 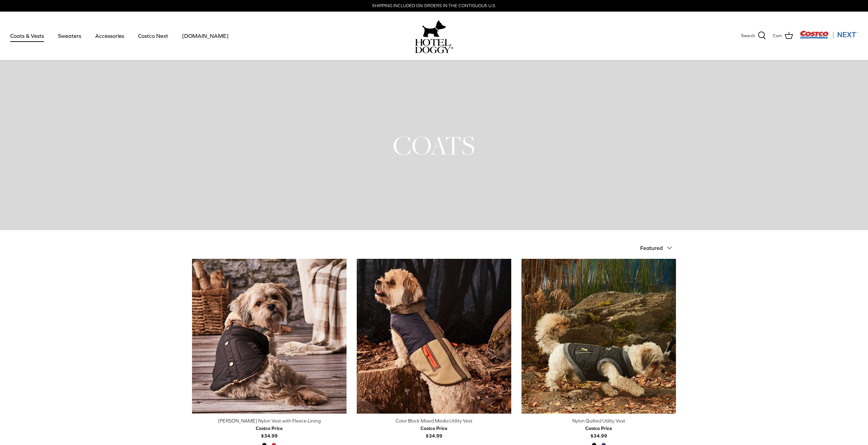 What do you see at coordinates (27, 36) in the screenshot?
I see `a: Coats & Vests` at bounding box center [27, 36].